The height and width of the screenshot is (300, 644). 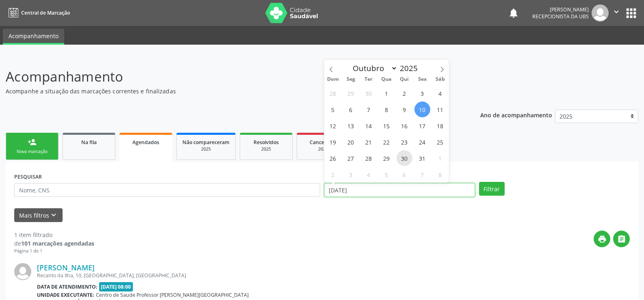 What do you see at coordinates (516, 115) in the screenshot?
I see `p: Ano de acompanhamento` at bounding box center [516, 115].